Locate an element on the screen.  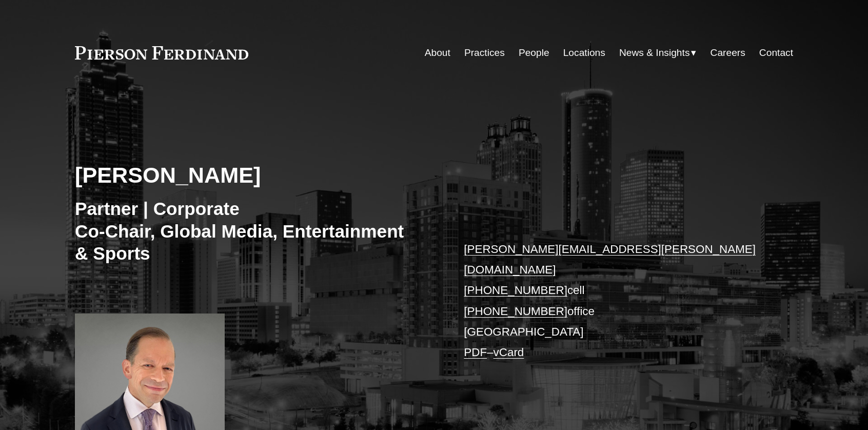
a: Locations is located at coordinates (585, 53).